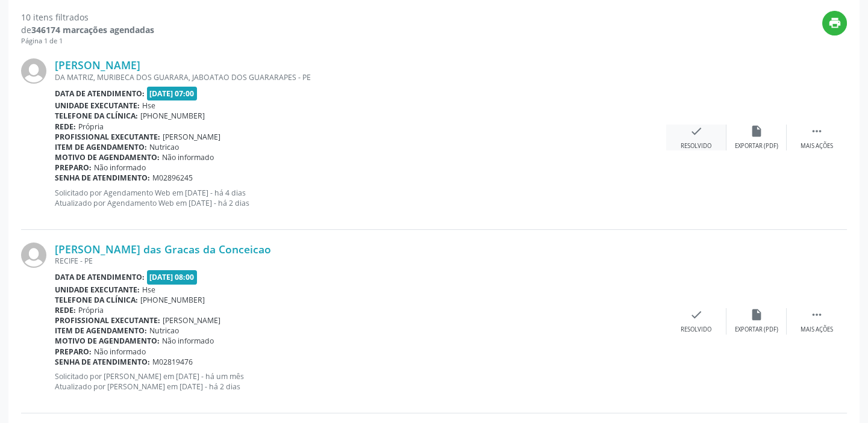  I want to click on div: RECIFE - PE, so click(360, 261).